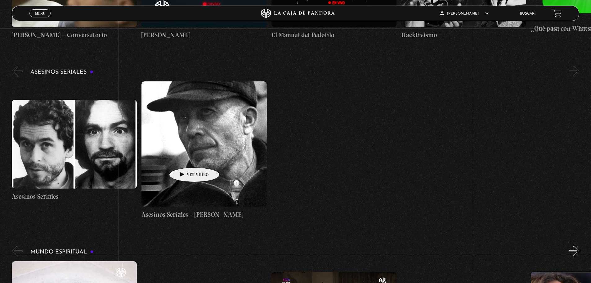 This screenshot has width=591, height=283. I want to click on span: Cerrar, so click(40, 19).